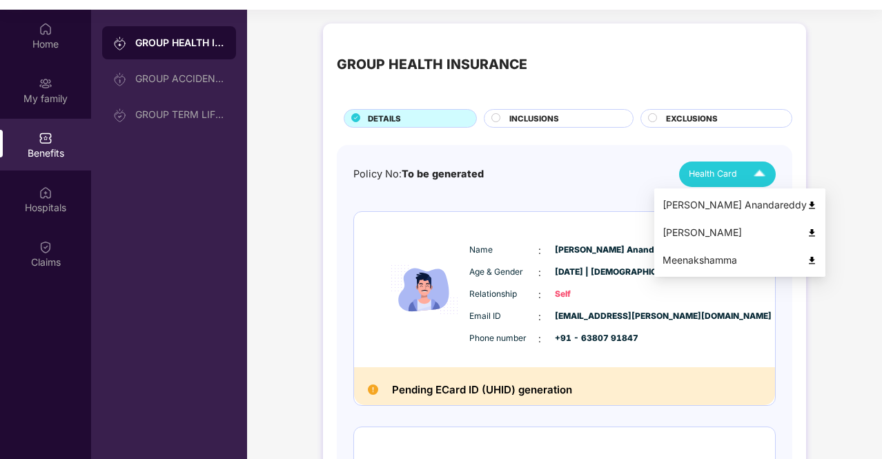  Describe the element at coordinates (443, 173) in the screenshot. I see `span: To be generated` at that location.